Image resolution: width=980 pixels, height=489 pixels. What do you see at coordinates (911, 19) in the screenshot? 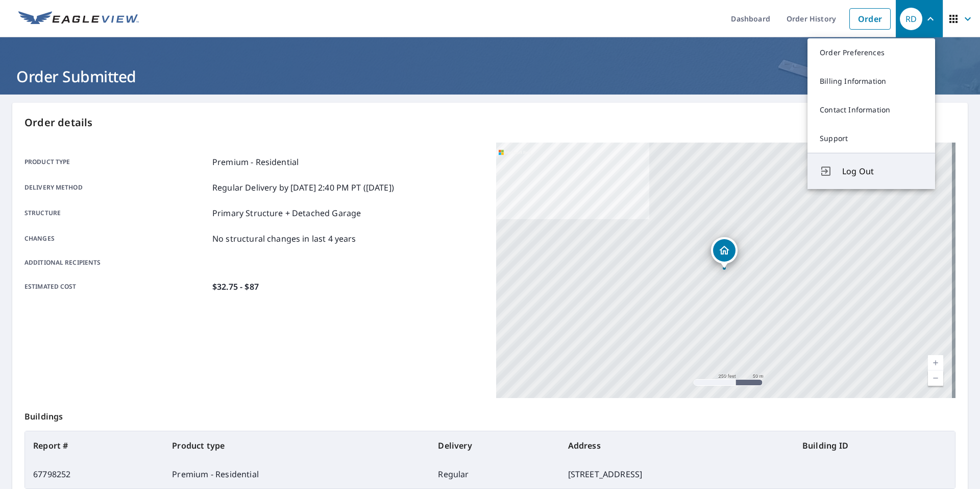
I see `div: RD` at bounding box center [911, 19].